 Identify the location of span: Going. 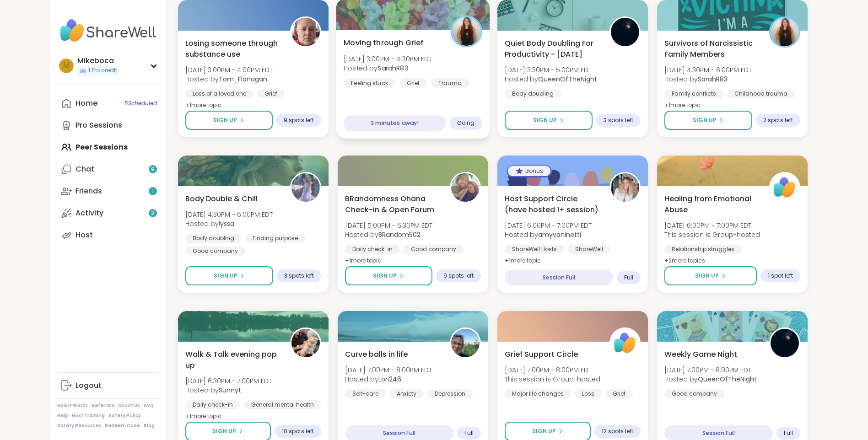
(465, 123).